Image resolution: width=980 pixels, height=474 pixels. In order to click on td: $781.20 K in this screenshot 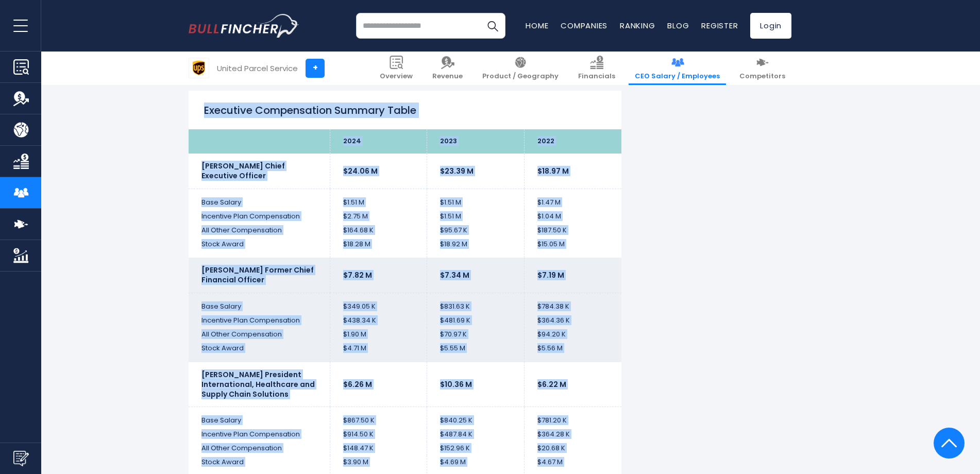, I will do `click(573, 417)`.